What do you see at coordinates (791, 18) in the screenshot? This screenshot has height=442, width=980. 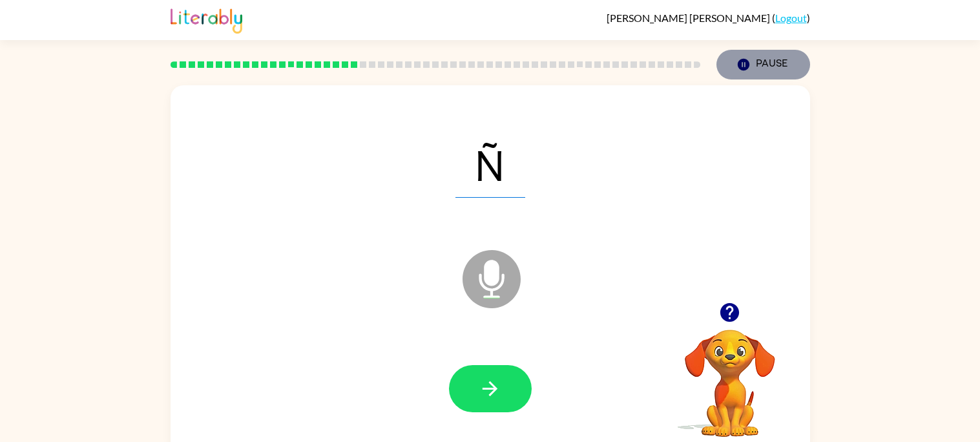 I see `a: Logout` at bounding box center [791, 18].